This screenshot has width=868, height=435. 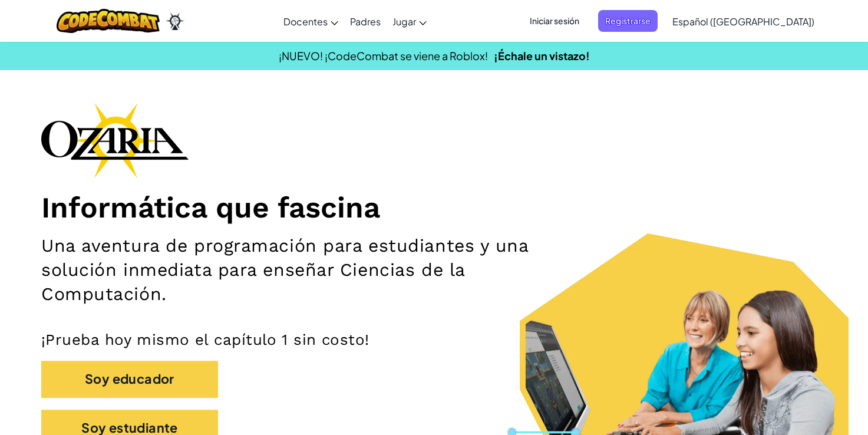 What do you see at coordinates (554, 20) in the screenshot?
I see `button: Iniciar sesión` at bounding box center [554, 20].